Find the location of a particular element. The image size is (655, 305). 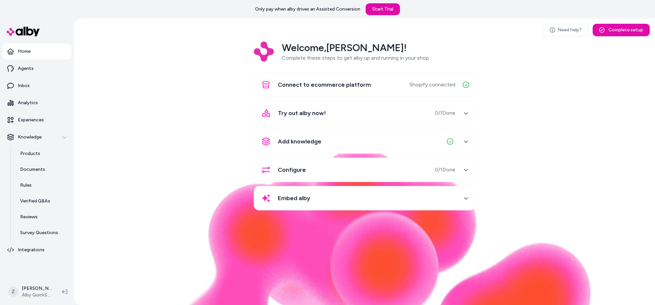

p: Knowledge is located at coordinates (30, 137).